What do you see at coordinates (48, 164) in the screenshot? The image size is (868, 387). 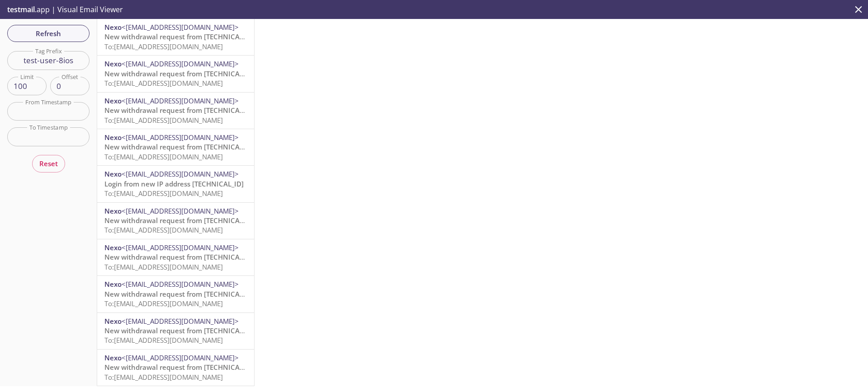 I see `button: Reset` at bounding box center [48, 164].